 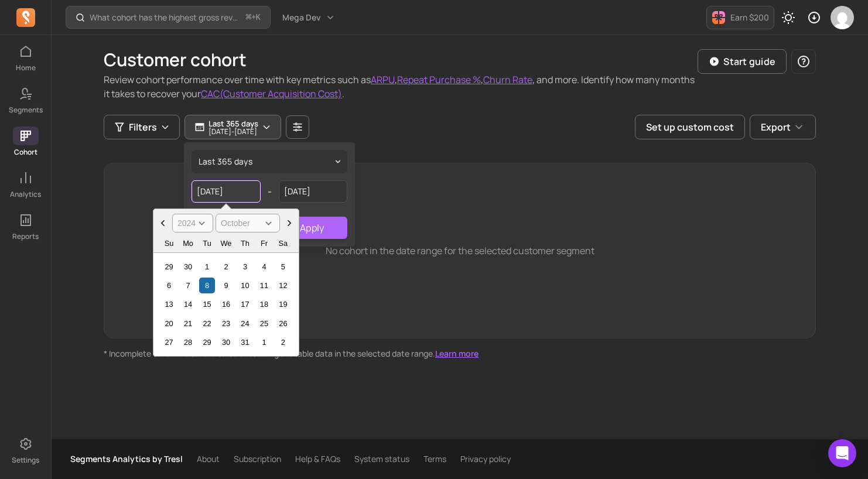 I want to click on div: Choose Saturday, November 2nd, 2024, so click(x=283, y=342).